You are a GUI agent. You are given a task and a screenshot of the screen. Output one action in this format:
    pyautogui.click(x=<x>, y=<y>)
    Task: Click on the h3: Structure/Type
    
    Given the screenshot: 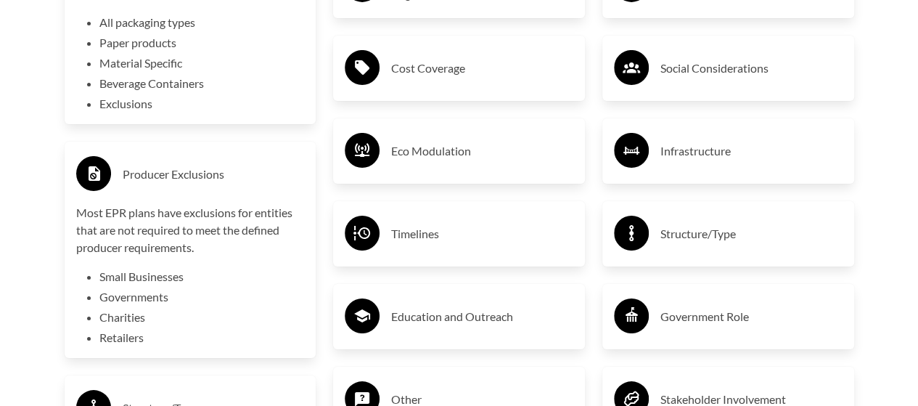 What is the action you would take?
    pyautogui.click(x=751, y=234)
    